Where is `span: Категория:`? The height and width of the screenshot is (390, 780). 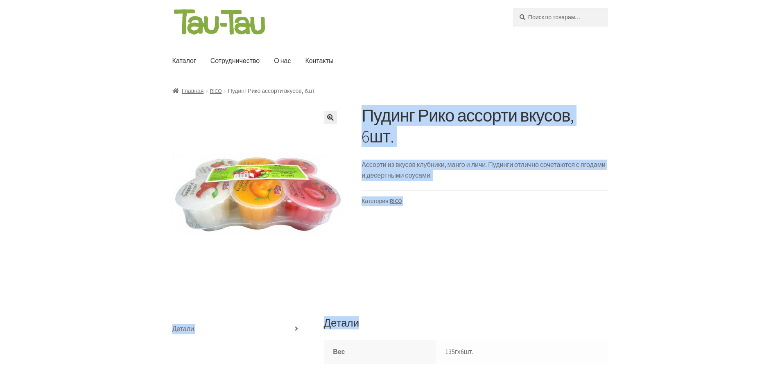
span: Категория: is located at coordinates (485, 201).